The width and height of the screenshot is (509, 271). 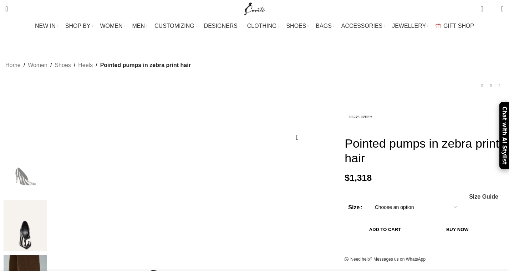 I want to click on span: Size Guide, so click(x=484, y=197).